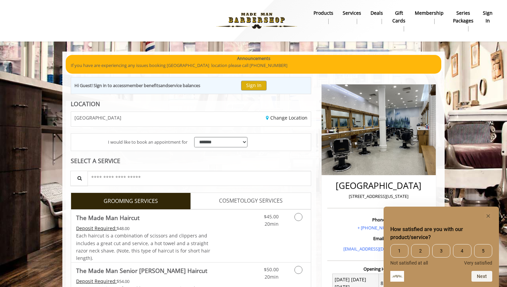 The image size is (507, 287). Describe the element at coordinates (257, 21) in the screenshot. I see `img: Made Man Barbershop logo` at that location.